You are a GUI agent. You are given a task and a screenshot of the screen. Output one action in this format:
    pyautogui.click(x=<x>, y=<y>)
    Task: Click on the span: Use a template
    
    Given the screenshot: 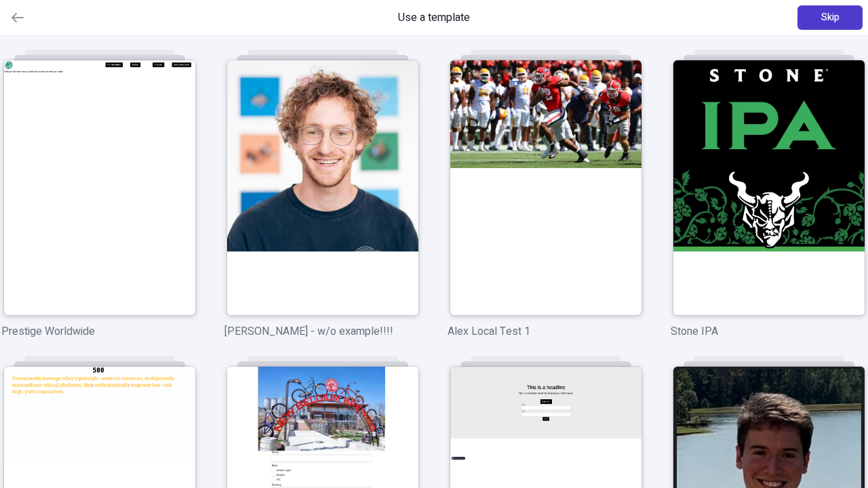 What is the action you would take?
    pyautogui.click(x=434, y=18)
    